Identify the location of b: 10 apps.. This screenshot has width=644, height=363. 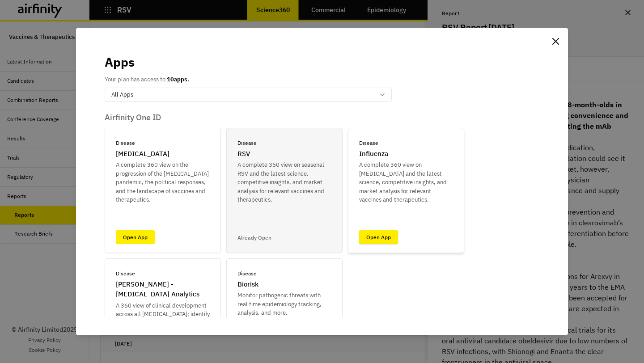
(178, 79).